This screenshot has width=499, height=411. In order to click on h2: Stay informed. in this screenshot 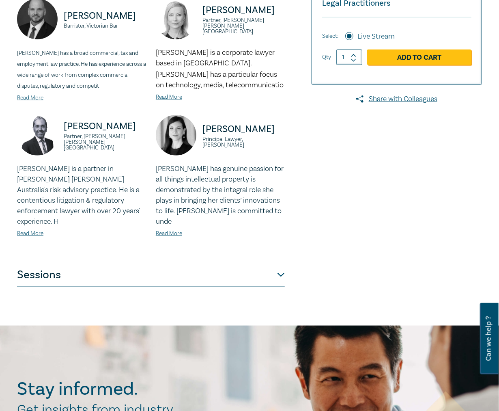, I will do `click(113, 389)`.